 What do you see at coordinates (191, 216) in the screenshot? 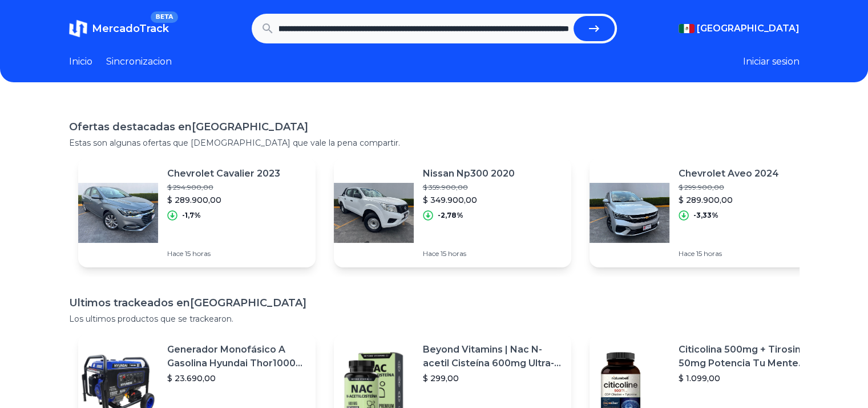
I see `p: -1,7%` at bounding box center [191, 216].